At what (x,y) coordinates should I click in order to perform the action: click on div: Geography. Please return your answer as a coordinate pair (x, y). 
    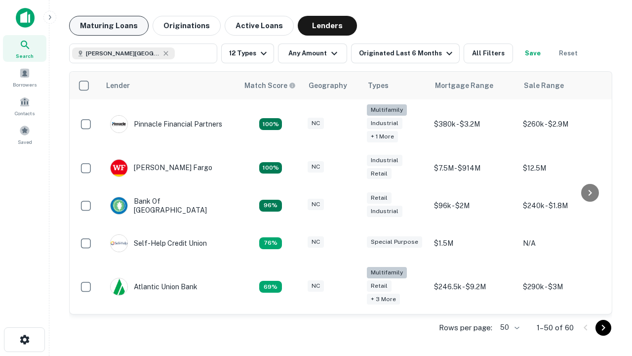
    Looking at the image, I should click on (328, 85).